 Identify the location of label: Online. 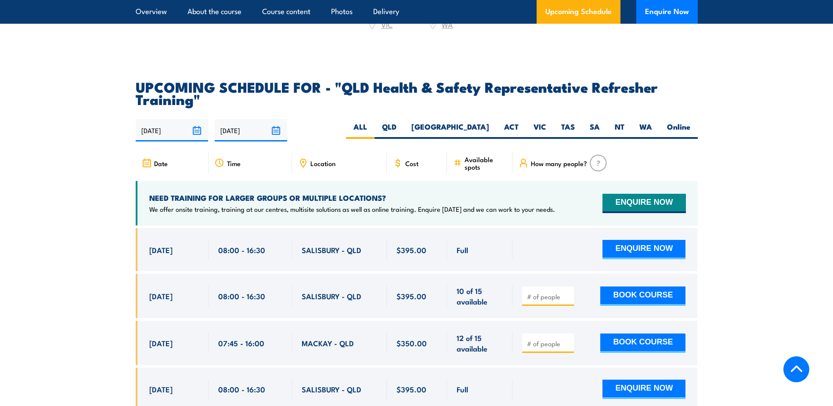
(679, 130).